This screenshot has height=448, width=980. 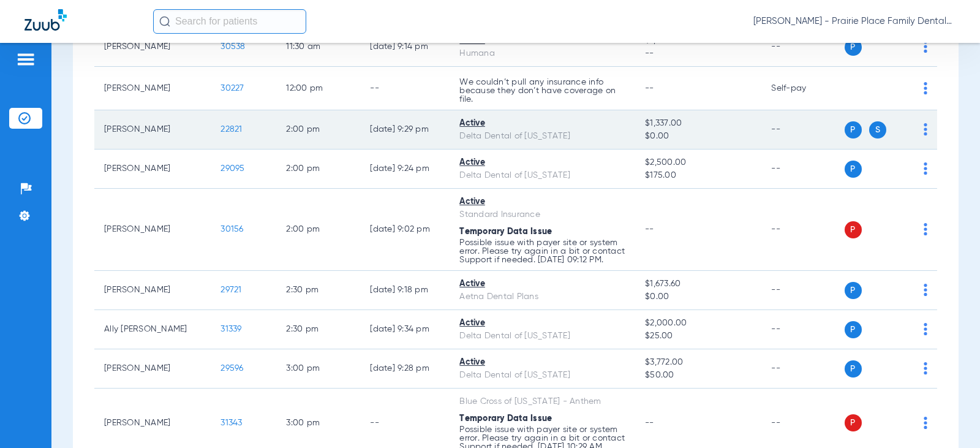 What do you see at coordinates (318, 369) in the screenshot?
I see `td: 3:00 PM` at bounding box center [318, 369].